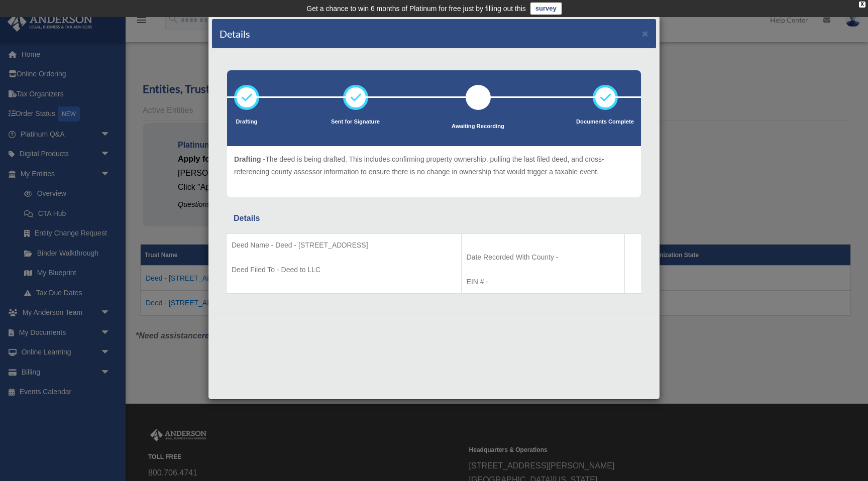  What do you see at coordinates (543, 282) in the screenshot?
I see `p: EIN # -` at bounding box center [543, 282].